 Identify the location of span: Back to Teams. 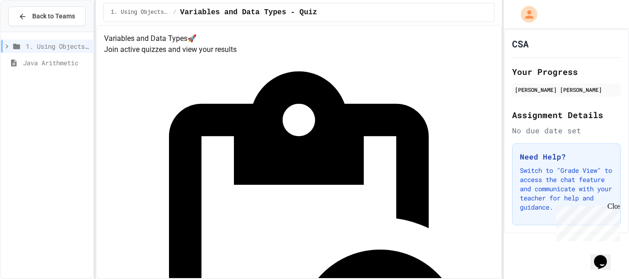
(53, 16).